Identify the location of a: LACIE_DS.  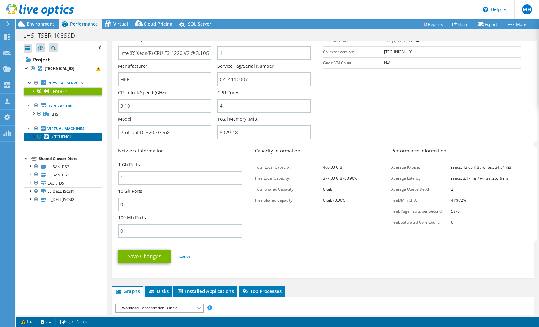
(63, 183).